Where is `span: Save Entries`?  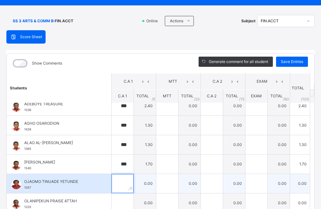 span: Save Entries is located at coordinates (292, 62).